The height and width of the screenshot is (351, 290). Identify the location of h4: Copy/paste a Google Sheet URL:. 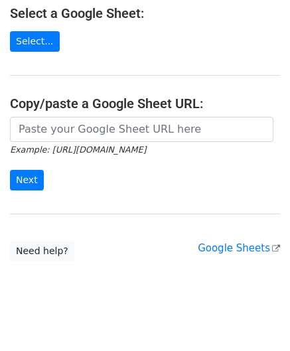
(145, 103).